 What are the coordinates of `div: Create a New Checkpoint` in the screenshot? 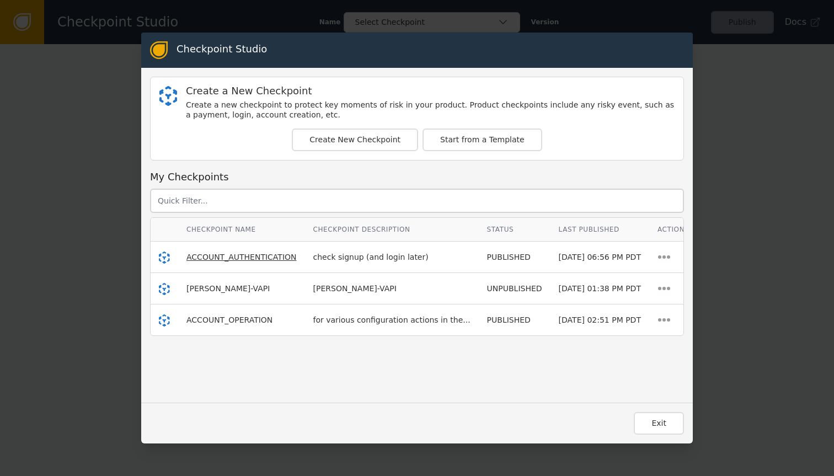 It's located at (430, 91).